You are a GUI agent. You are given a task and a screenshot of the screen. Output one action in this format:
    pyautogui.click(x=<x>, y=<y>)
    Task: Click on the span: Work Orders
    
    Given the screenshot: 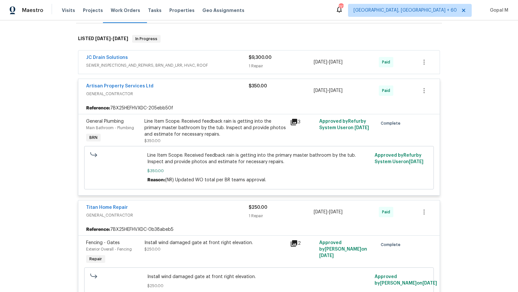 What is the action you would take?
    pyautogui.click(x=125, y=10)
    